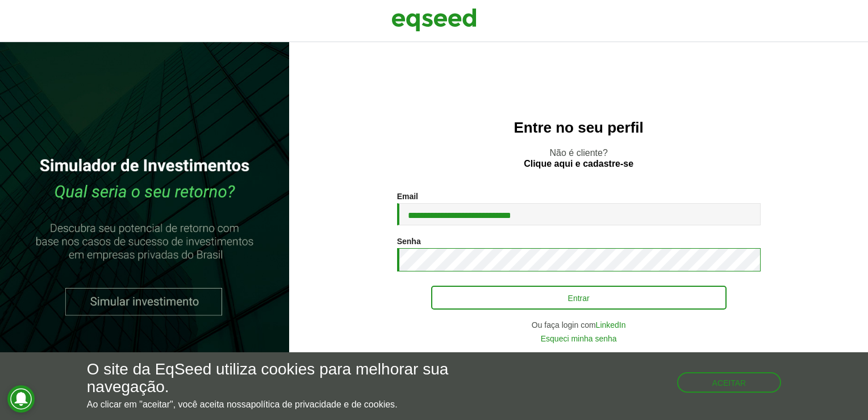  What do you see at coordinates (579, 339) in the screenshot?
I see `a: Esqueci minha senha` at bounding box center [579, 339].